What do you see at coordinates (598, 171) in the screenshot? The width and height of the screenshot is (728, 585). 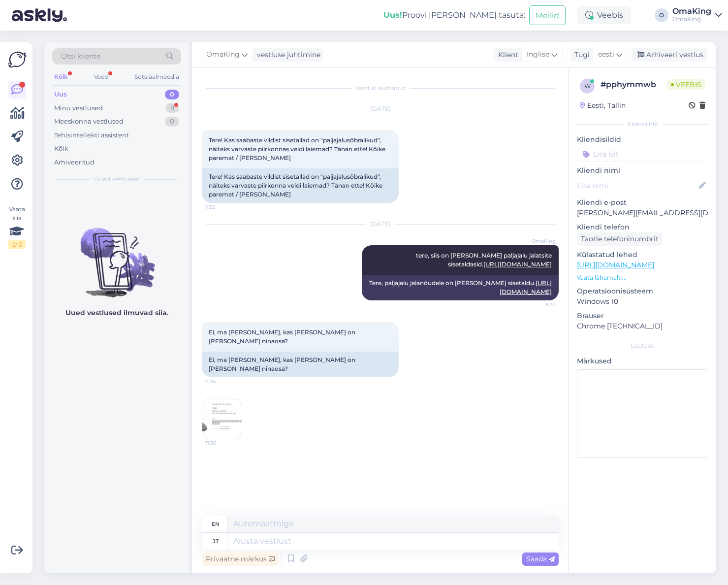 I see `font: Kliendi nimi` at bounding box center [598, 171].